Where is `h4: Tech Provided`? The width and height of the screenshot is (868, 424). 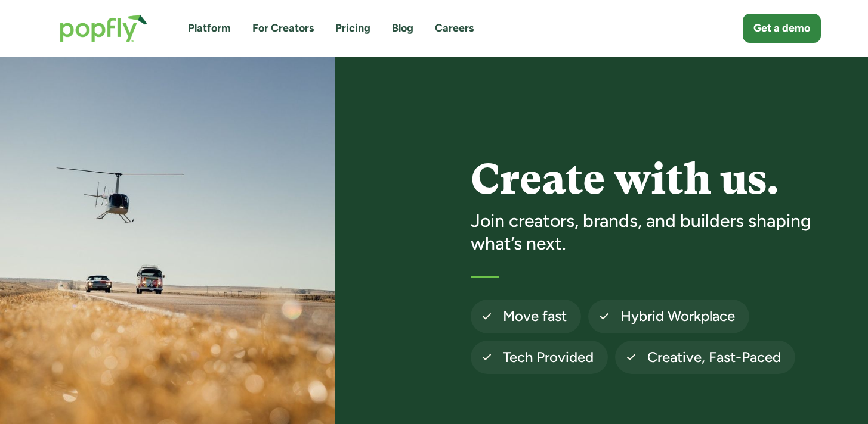
h4: Tech Provided is located at coordinates (548, 357).